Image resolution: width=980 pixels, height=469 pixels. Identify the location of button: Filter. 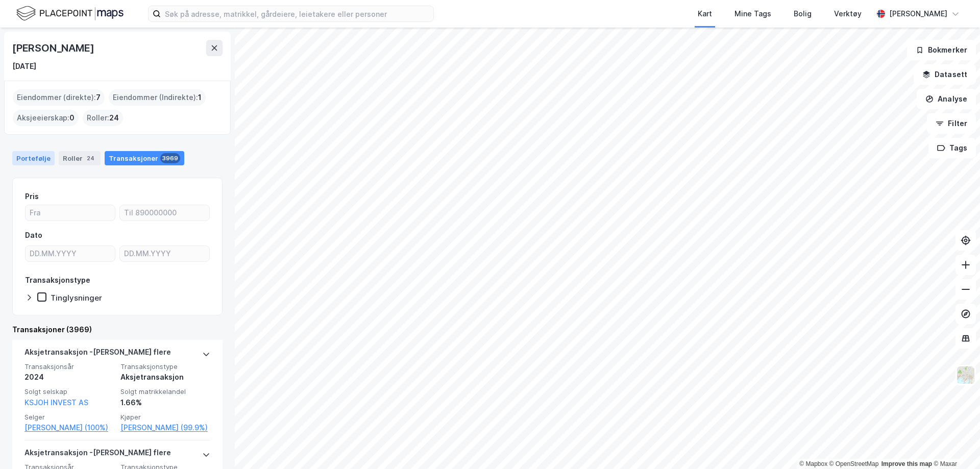
(951, 123).